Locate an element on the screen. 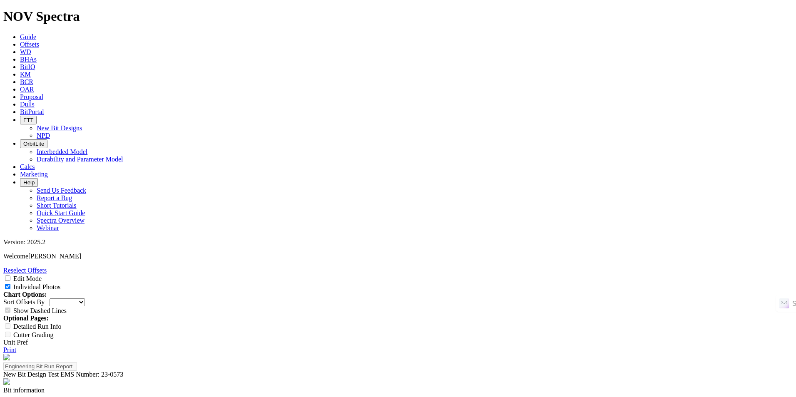 Image resolution: width=796 pixels, height=397 pixels. div: Bit information is located at coordinates (398, 391).